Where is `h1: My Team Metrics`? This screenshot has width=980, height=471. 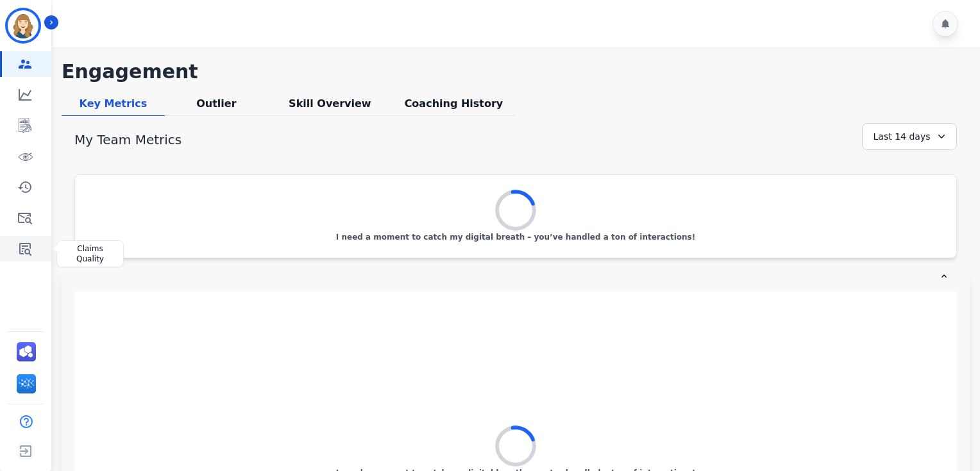 h1: My Team Metrics is located at coordinates (128, 140).